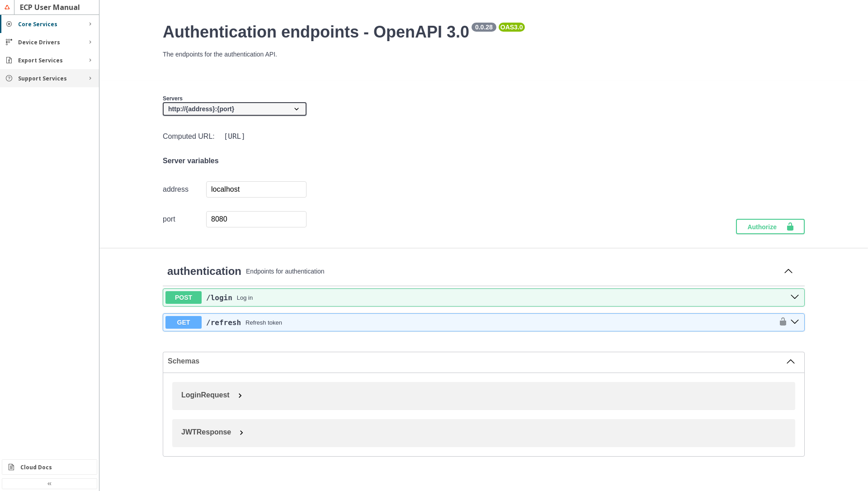 Image resolution: width=868 pixels, height=491 pixels. Describe the element at coordinates (219, 297) in the screenshot. I see `a: /login` at that location.